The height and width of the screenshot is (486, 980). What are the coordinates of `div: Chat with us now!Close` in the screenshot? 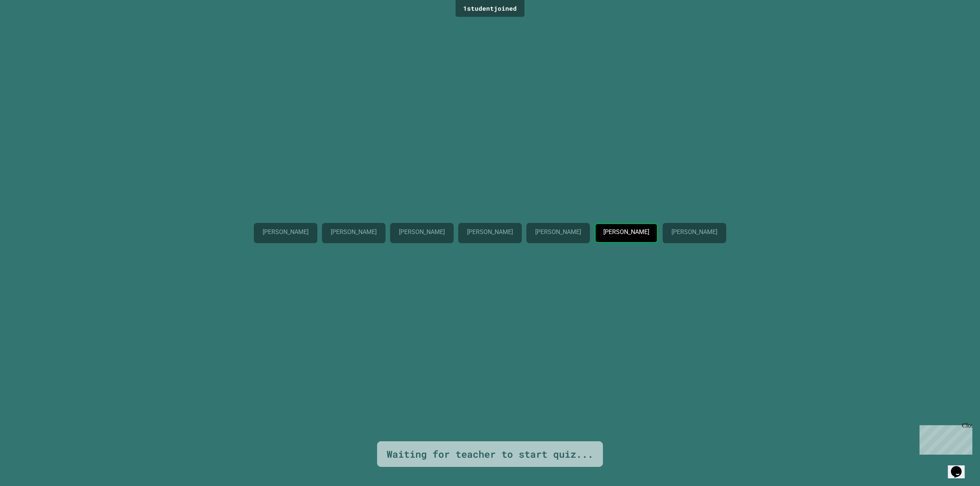 It's located at (28, 26).